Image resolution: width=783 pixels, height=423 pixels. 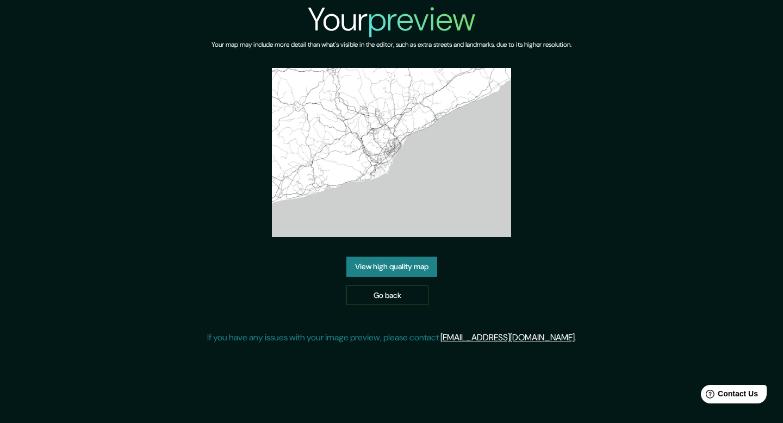 What do you see at coordinates (391, 337) in the screenshot?
I see `p: If you have any issues with your image preview, please contact .` at bounding box center [391, 337].